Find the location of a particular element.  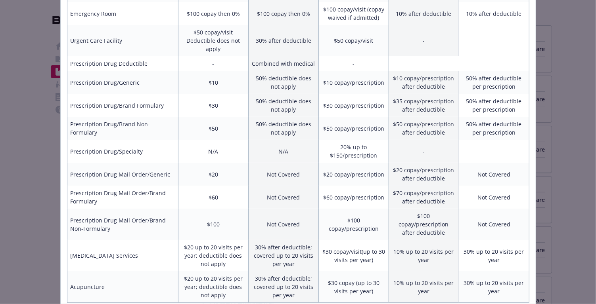

td: $100 copay/prescription is located at coordinates (353, 224).